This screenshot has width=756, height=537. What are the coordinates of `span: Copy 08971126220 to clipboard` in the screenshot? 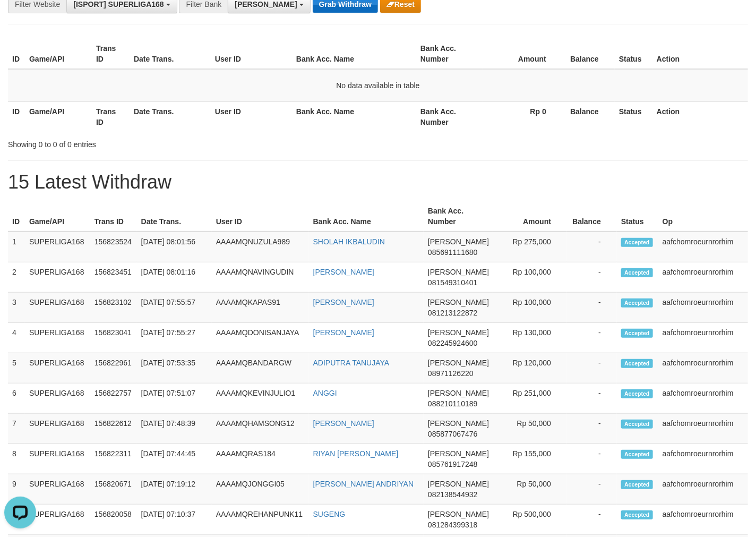 It's located at (451, 374).